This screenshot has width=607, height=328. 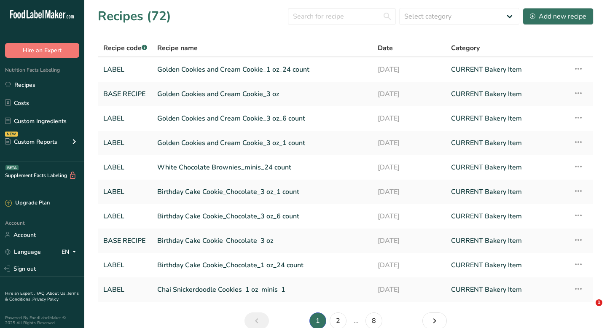 What do you see at coordinates (262, 241) in the screenshot?
I see `a: Birthday Cake Cookie_Chocolate_3 oz` at bounding box center [262, 241].